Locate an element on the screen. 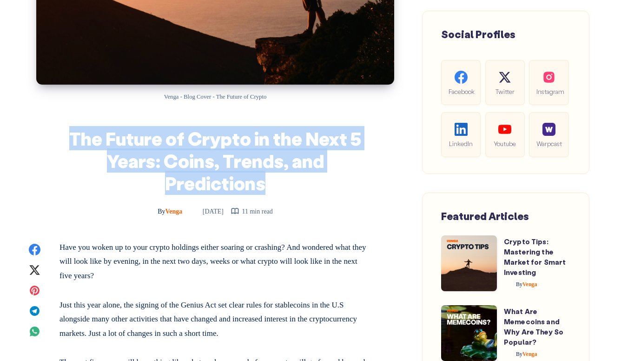  span: Venga - Blog Cover - The Future of Crypto is located at coordinates (215, 97).